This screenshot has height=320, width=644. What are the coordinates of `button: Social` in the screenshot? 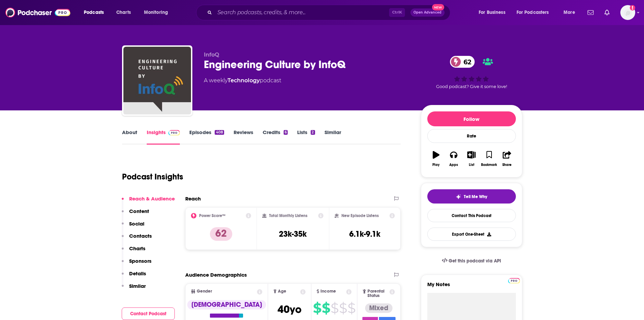 It's located at (133, 226).